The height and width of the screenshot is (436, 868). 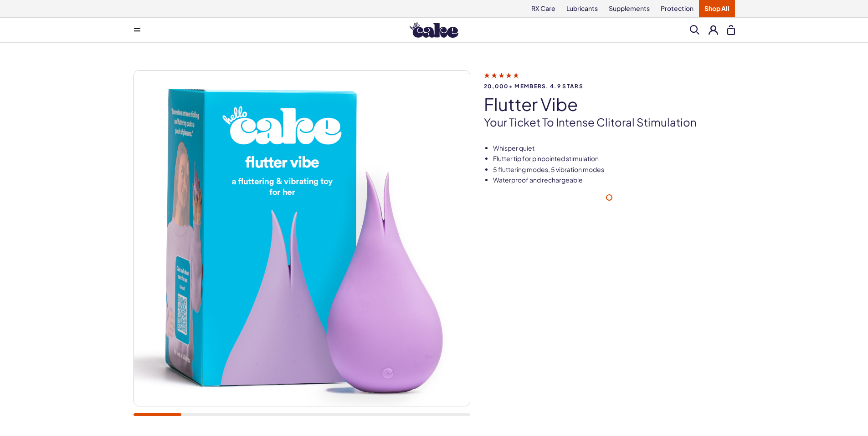 I want to click on li: Whisper quiet, so click(x=614, y=148).